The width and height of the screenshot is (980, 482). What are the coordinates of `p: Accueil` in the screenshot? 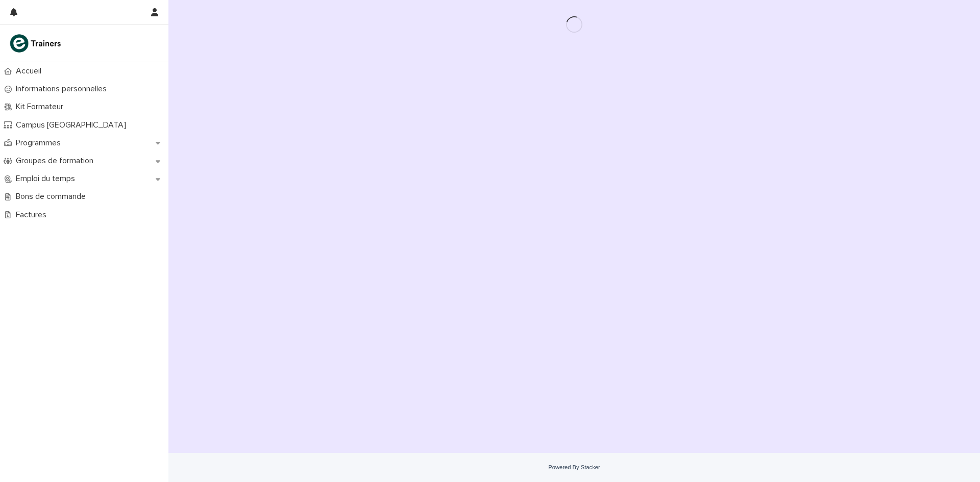 It's located at (30, 71).